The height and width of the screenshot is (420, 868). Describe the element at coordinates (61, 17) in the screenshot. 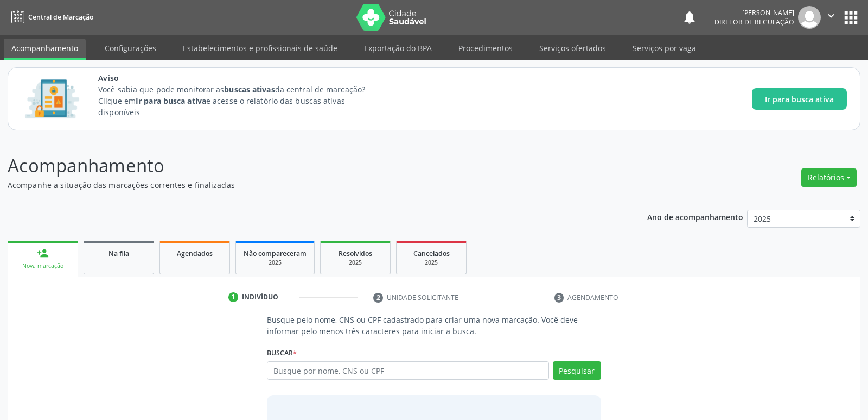

I see `span: Central de Marcação` at that location.